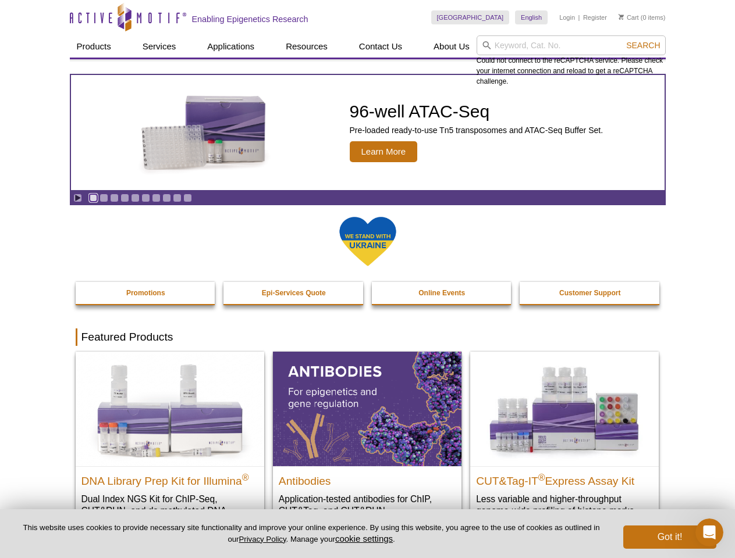 This screenshot has width=735, height=558. Describe the element at coordinates (177, 198) in the screenshot. I see `a: Go to slide 9` at that location.